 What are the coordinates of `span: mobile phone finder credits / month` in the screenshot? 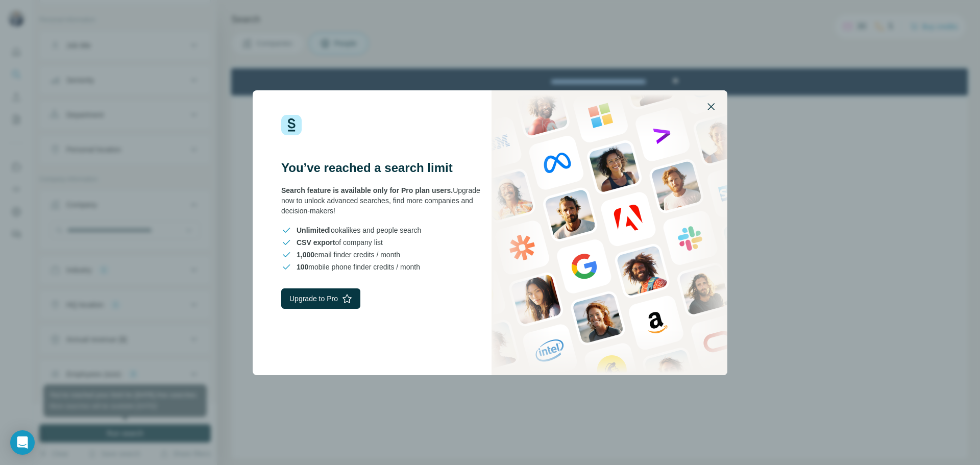 It's located at (358, 267).